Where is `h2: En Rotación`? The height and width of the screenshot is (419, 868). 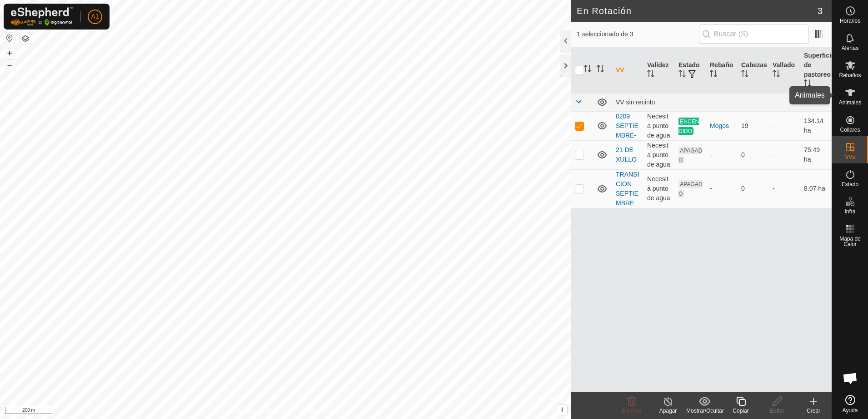
h2: En Rotación is located at coordinates (697, 11).